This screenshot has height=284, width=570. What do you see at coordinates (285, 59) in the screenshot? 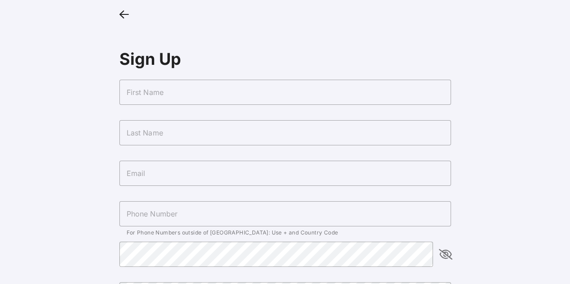
I see `div: Sign Up` at bounding box center [285, 59].